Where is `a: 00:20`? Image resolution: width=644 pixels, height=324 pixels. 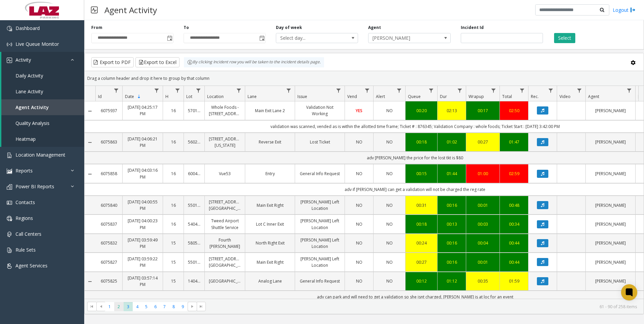 a: 00:20 is located at coordinates (421, 111).